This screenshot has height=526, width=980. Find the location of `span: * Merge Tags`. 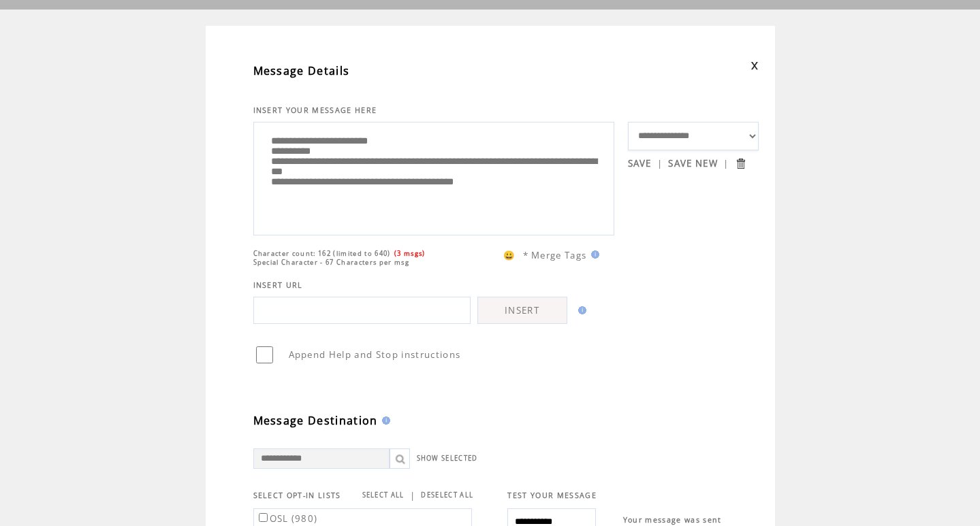

span: * Merge Tags is located at coordinates (555, 255).